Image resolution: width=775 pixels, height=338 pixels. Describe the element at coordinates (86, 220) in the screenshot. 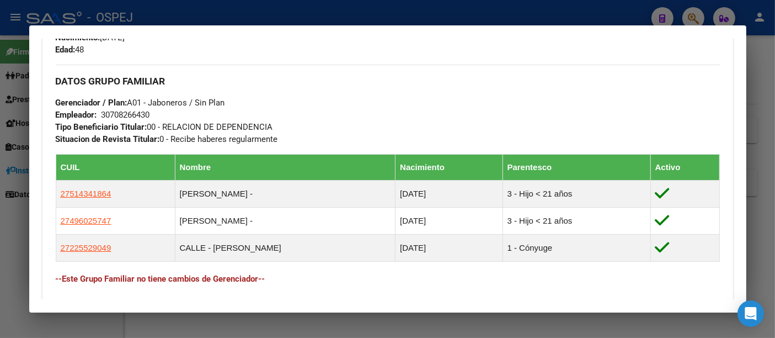

I see `span: 27496025747` at that location.